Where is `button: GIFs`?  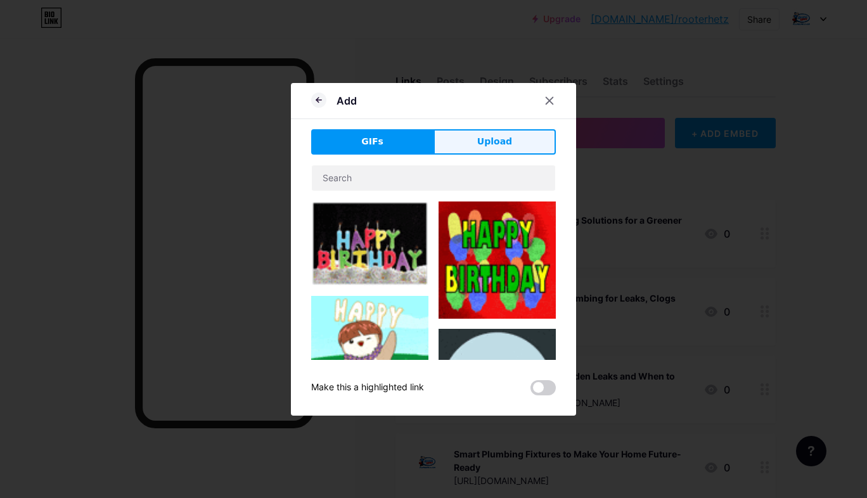
button: GIFs is located at coordinates (372, 142).